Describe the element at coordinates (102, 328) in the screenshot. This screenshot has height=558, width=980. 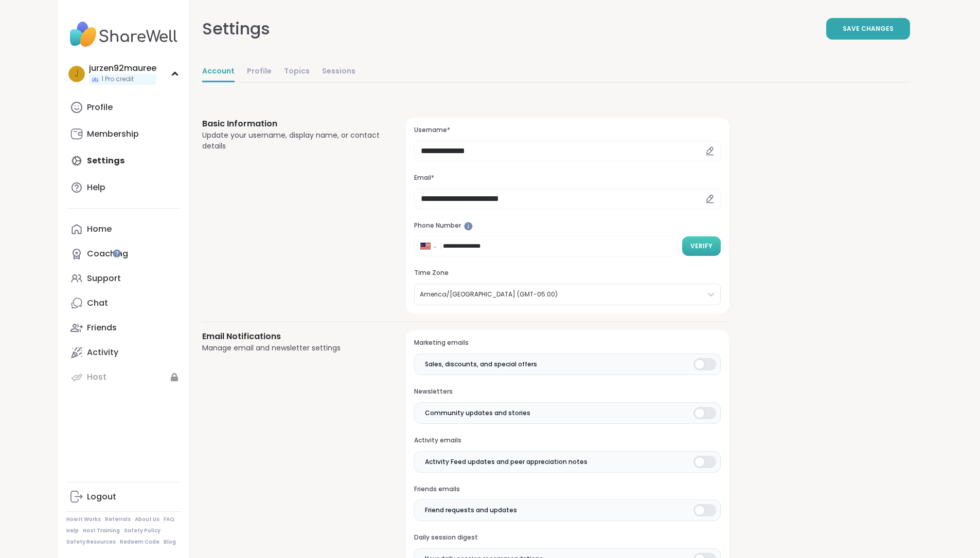
I see `div: Friends` at that location.